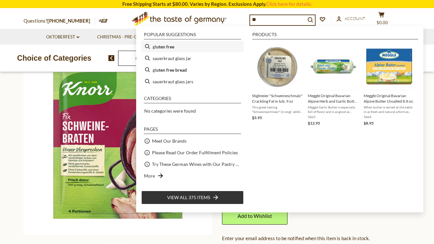 The width and height of the screenshot is (434, 244). I want to click on li: Try These German Wines with Our Pastry or Charcuterie, so click(192, 164).